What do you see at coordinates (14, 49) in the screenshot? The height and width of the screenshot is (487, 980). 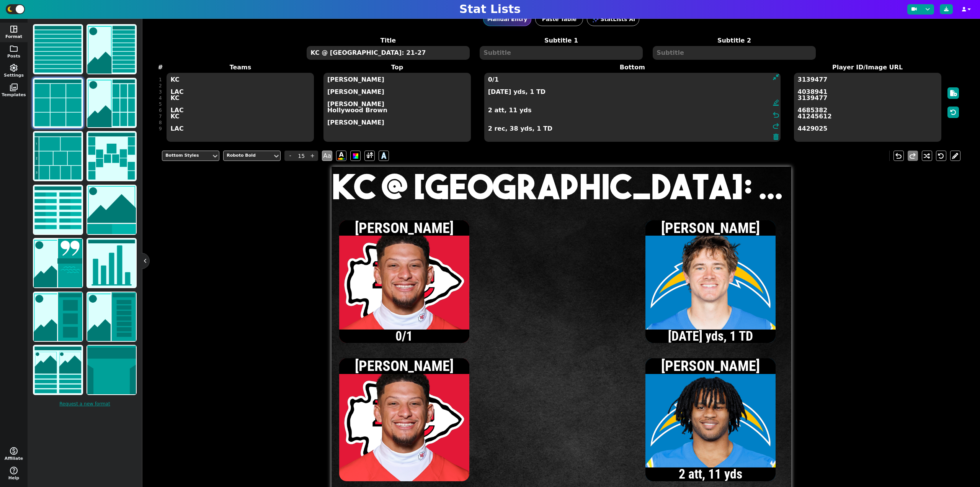 I see `span: folder` at bounding box center [14, 49].